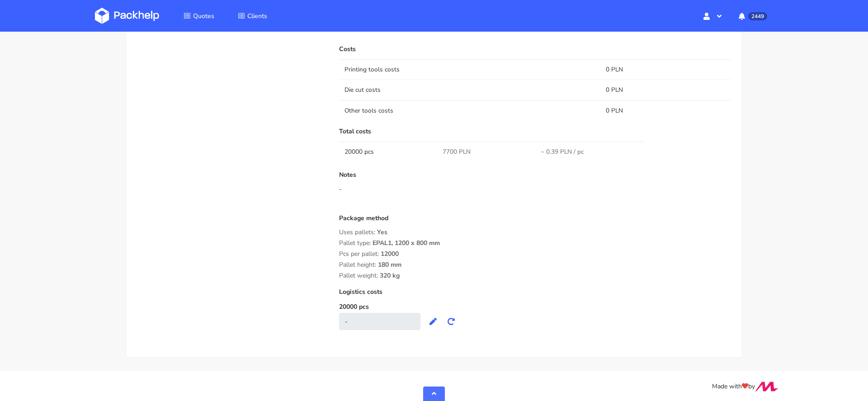 Image resolution: width=868 pixels, height=401 pixels. What do you see at coordinates (355, 243) in the screenshot?
I see `span: Pallet type:` at bounding box center [355, 243].